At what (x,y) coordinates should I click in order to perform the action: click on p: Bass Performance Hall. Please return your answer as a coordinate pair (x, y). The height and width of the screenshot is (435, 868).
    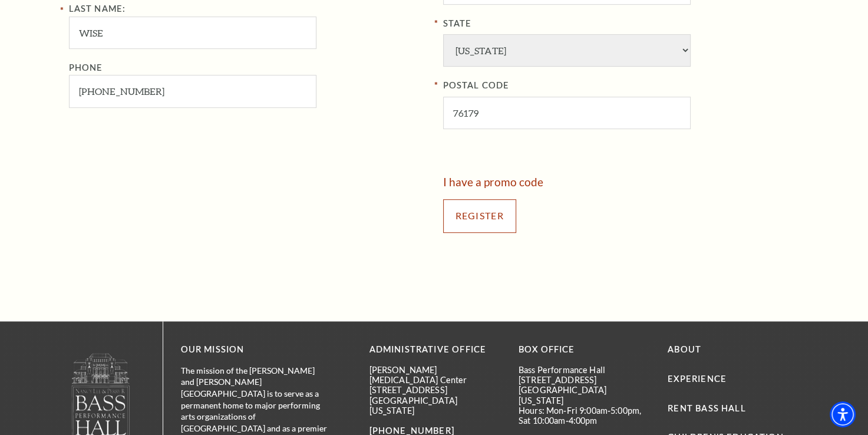
    Looking at the image, I should click on (584, 369).